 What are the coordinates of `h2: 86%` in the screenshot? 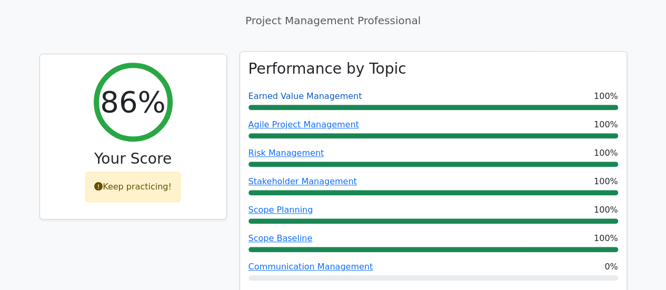 It's located at (133, 102).